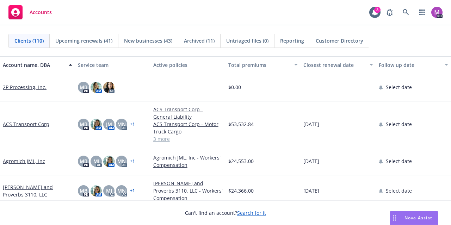 This screenshot has height=225, width=451. What do you see at coordinates (418, 218) in the screenshot?
I see `span: Nova Assist` at bounding box center [418, 218].